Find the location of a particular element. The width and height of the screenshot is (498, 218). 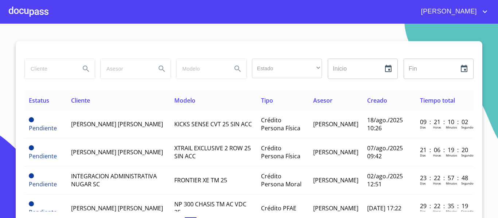

span: Crédito PFAE is located at coordinates (278, 208).